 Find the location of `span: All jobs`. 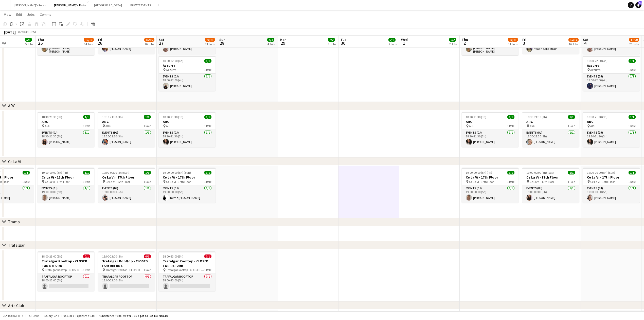

span: All jobs is located at coordinates (34, 315).